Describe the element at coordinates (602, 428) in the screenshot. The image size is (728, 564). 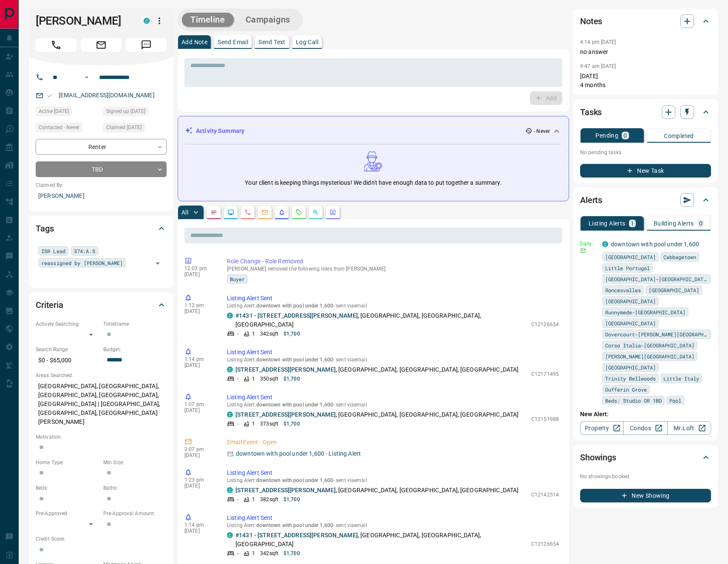
I see `a: Property` at that location.